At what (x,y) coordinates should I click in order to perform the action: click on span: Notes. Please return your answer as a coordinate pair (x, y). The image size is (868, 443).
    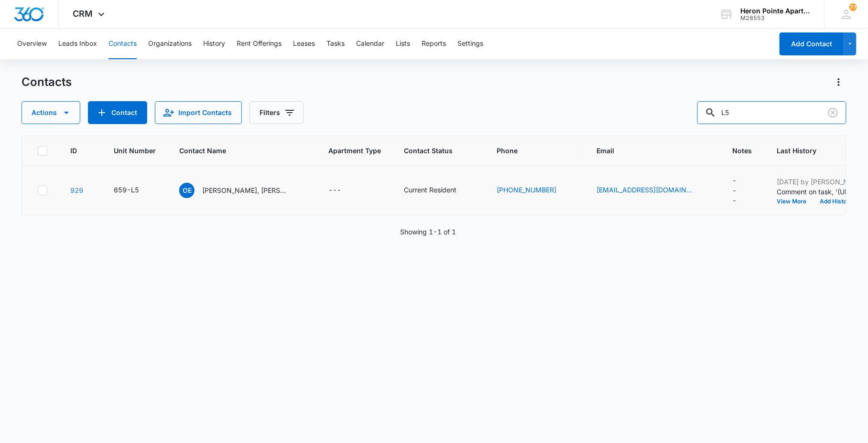
    Looking at the image, I should click on (743, 151).